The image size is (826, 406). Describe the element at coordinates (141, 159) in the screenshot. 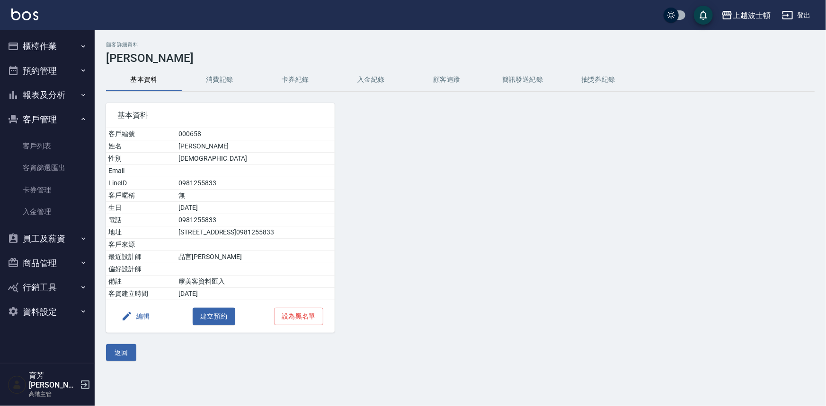

I see `td: 性別` at that location.